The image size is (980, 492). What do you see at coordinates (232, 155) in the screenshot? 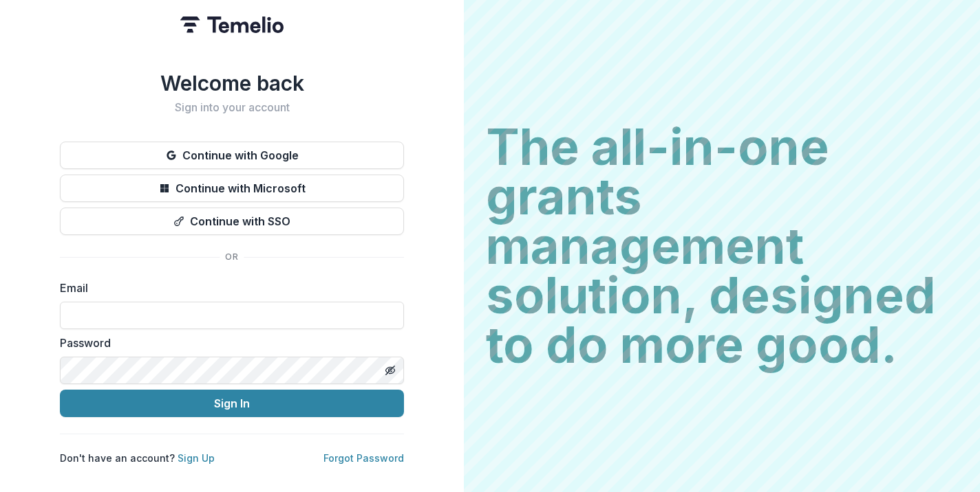
I see `button: Continue with Google` at bounding box center [232, 155].